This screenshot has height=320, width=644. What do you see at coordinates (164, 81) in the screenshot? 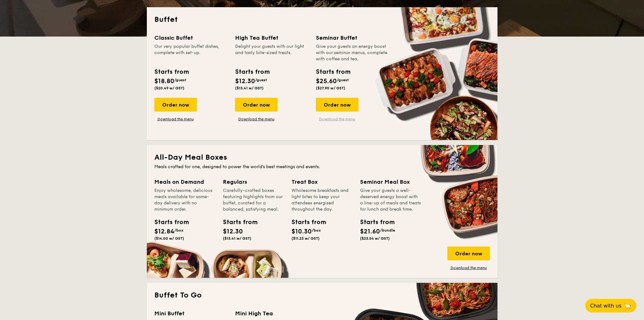
I see `span: $18.80` at bounding box center [164, 81].